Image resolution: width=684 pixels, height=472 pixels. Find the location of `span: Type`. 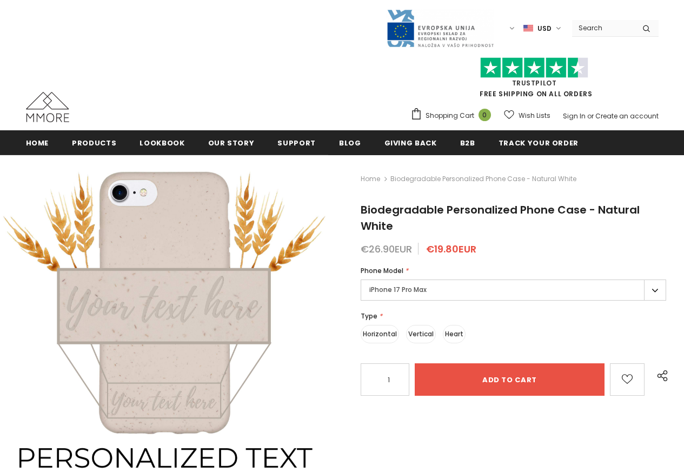

span: Type is located at coordinates (369, 316).